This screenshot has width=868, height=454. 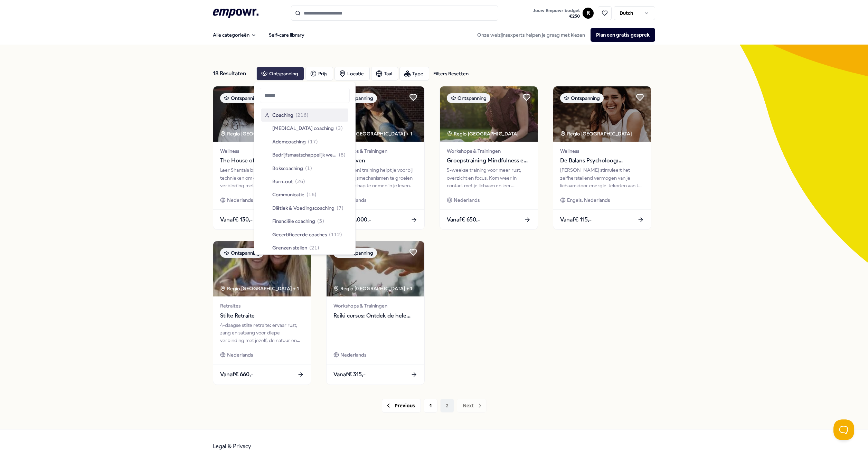 I want to click on button: Jouw Empowr budget€250, so click(x=557, y=13).